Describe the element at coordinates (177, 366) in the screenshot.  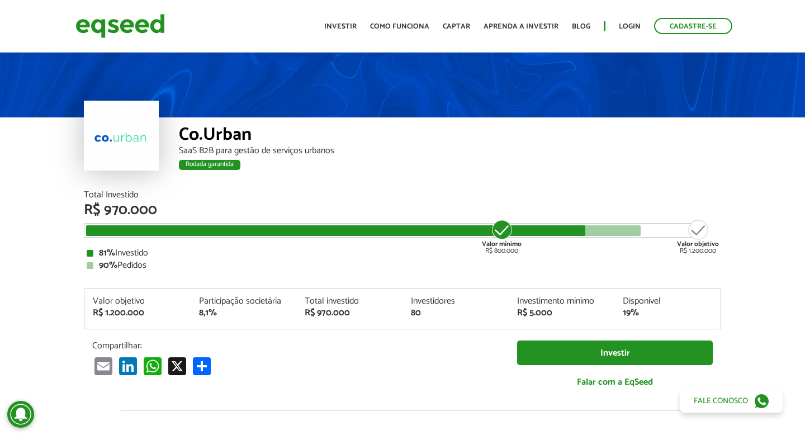
I see `a: X` at that location.